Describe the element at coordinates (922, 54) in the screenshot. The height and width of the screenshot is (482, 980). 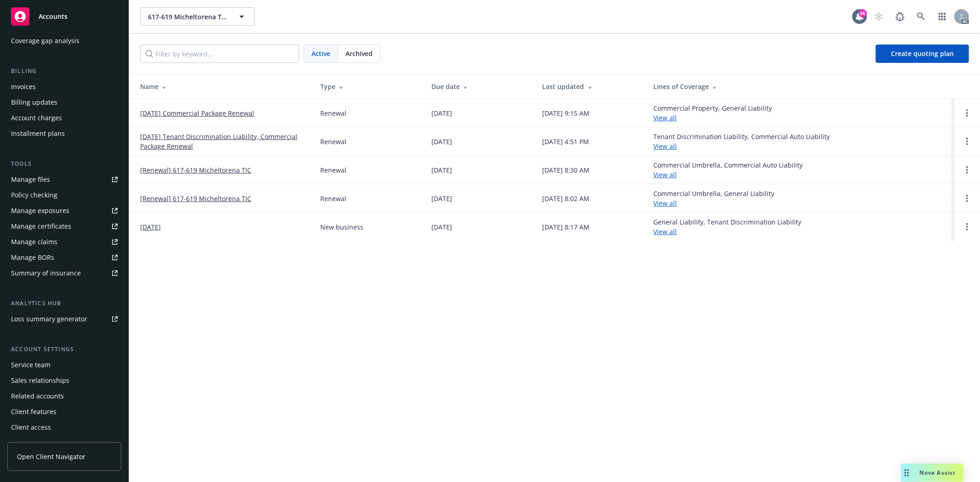
I see `a: Create quoting plan` at that location.